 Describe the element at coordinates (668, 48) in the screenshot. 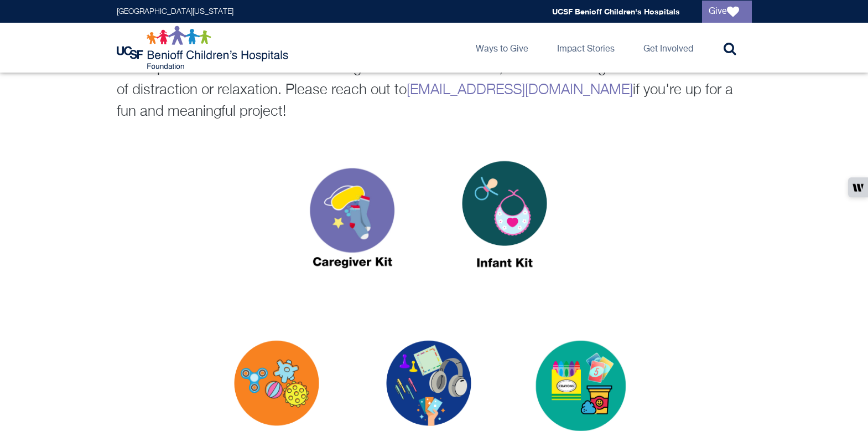

I see `a: Get Involved` at that location.